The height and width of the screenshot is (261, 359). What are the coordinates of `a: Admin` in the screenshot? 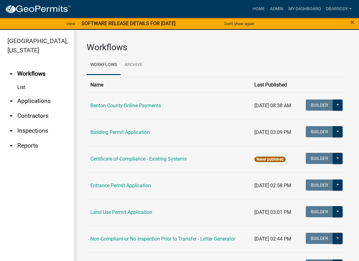 It's located at (277, 9).